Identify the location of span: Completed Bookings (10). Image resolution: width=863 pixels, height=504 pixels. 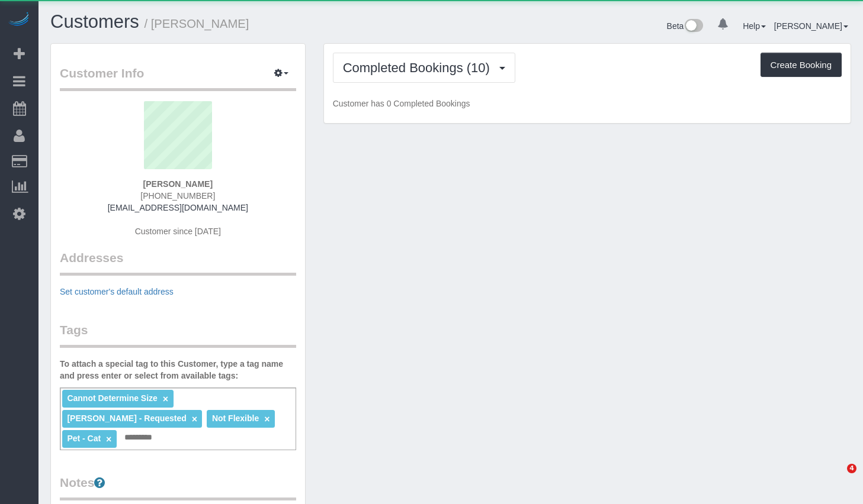
(419, 67).